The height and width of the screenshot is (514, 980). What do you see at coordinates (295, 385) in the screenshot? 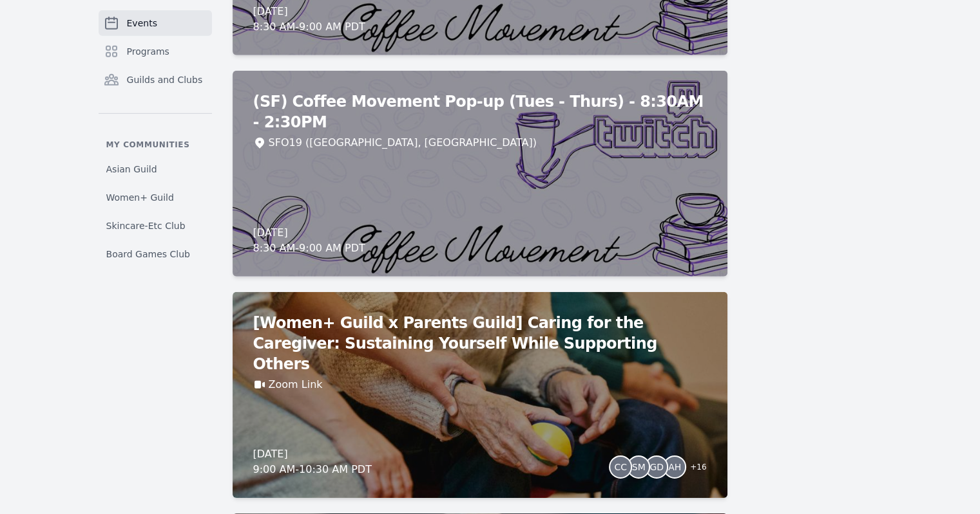
I see `a: Zoom Link` at bounding box center [295, 385].